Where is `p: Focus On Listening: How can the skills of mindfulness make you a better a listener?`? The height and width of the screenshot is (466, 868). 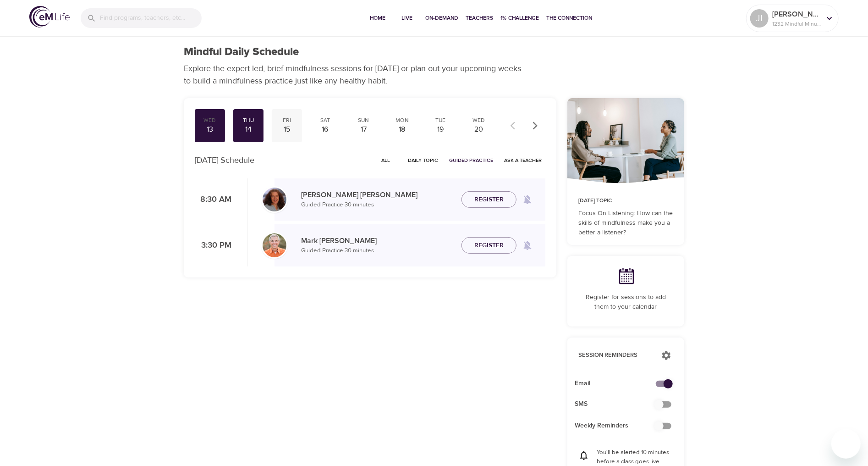
p: Focus On Listening: How can the skills of mindfulness make you a better a listener? is located at coordinates (626, 223).